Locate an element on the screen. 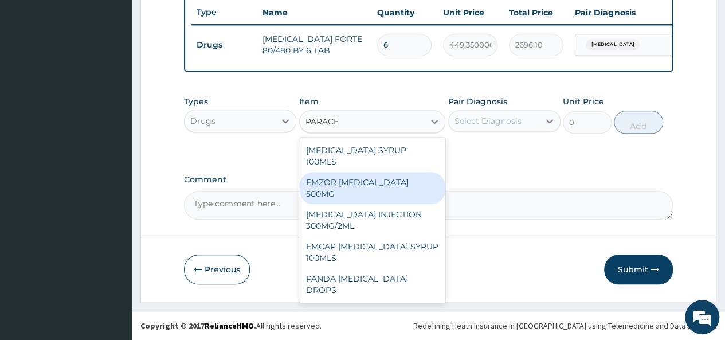 The height and width of the screenshot is (340, 725). button: Previous is located at coordinates (217, 269).